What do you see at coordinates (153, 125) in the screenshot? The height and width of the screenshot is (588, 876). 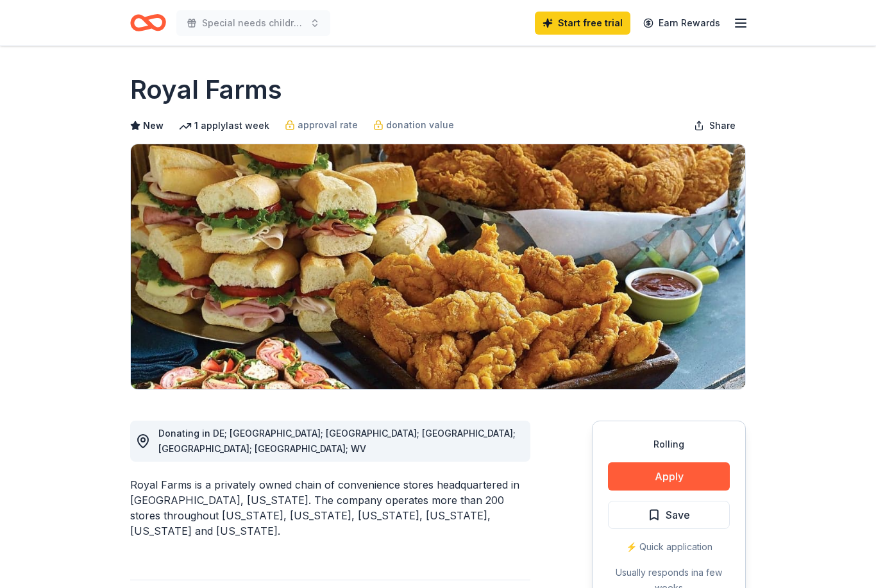 I see `span: New` at bounding box center [153, 125].